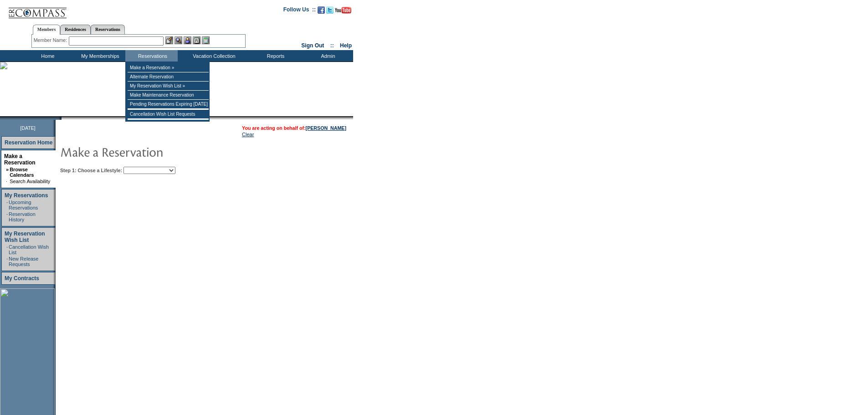 The image size is (868, 415). I want to click on img: Become our fan on Facebook, so click(322, 10).